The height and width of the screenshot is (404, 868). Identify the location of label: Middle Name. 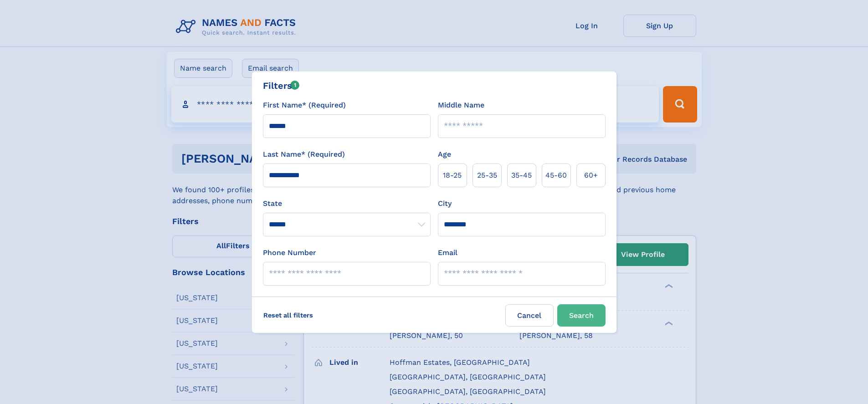
(461, 105).